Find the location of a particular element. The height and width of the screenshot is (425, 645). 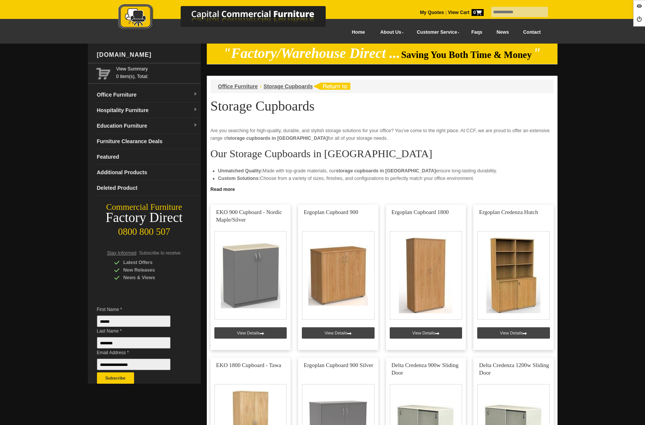

input: First Name * is located at coordinates (134, 321).